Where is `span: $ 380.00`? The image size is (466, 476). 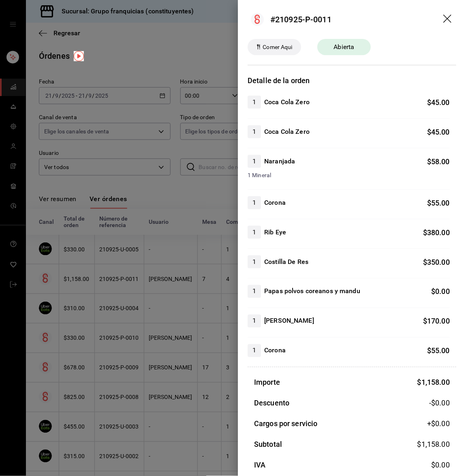
span: $ 380.00 is located at coordinates (436, 233).